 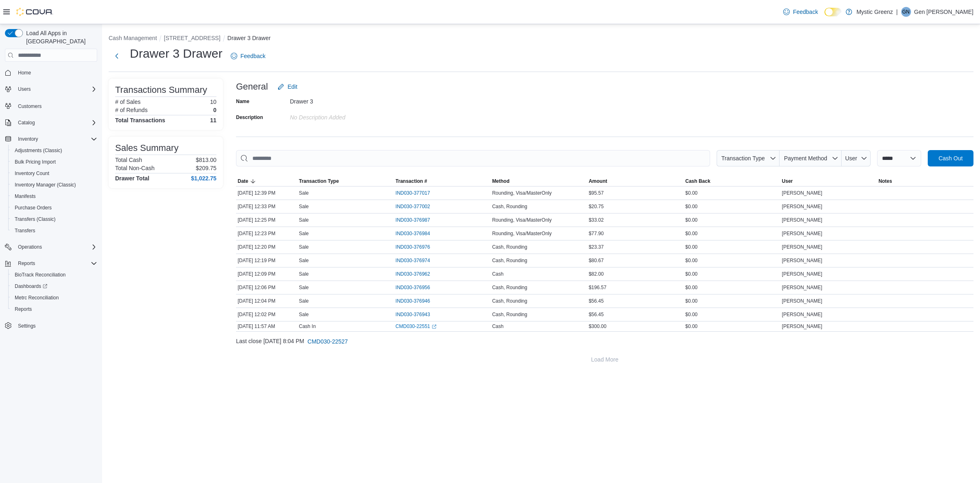 I want to click on span: Settings, so click(x=56, y=325).